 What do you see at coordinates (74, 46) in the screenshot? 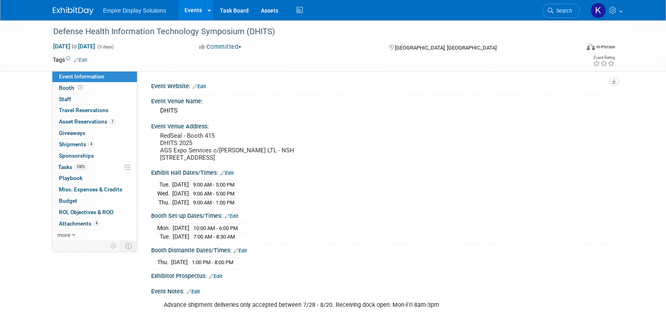
I see `span: to` at bounding box center [74, 46].